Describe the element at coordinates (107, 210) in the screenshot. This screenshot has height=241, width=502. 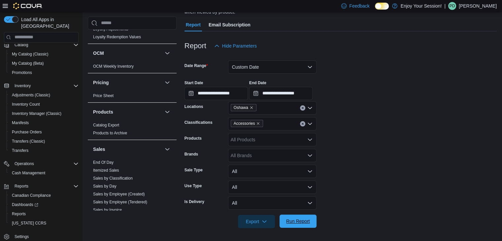
I see `a: Sales by Invoice` at that location.